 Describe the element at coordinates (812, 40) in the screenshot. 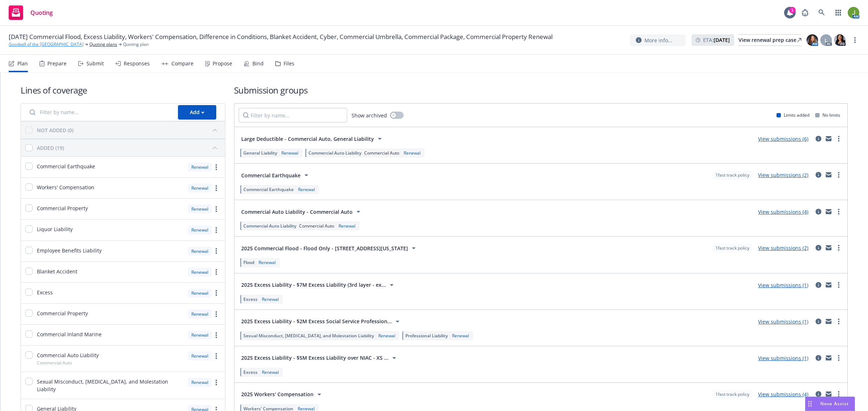

I see `img: photo` at that location.